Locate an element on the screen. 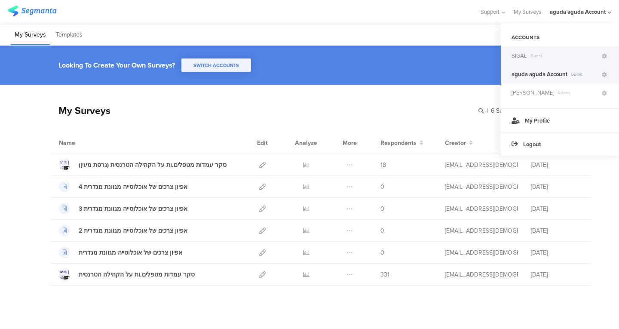  button: Respondents is located at coordinates (402, 143).